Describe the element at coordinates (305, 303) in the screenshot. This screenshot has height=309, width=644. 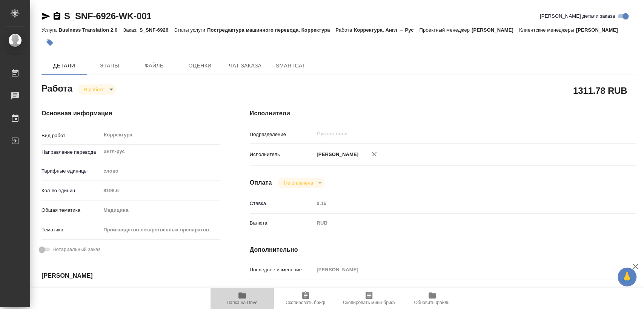
I see `span: Скопировать бриф` at that location.